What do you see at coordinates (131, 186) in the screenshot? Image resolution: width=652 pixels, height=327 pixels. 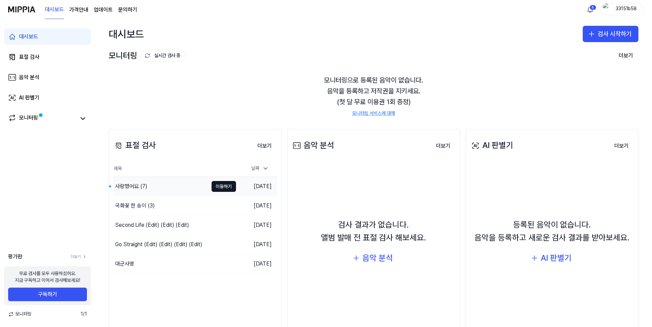 I see `div: 사랑했어요 (7)` at bounding box center [131, 186].